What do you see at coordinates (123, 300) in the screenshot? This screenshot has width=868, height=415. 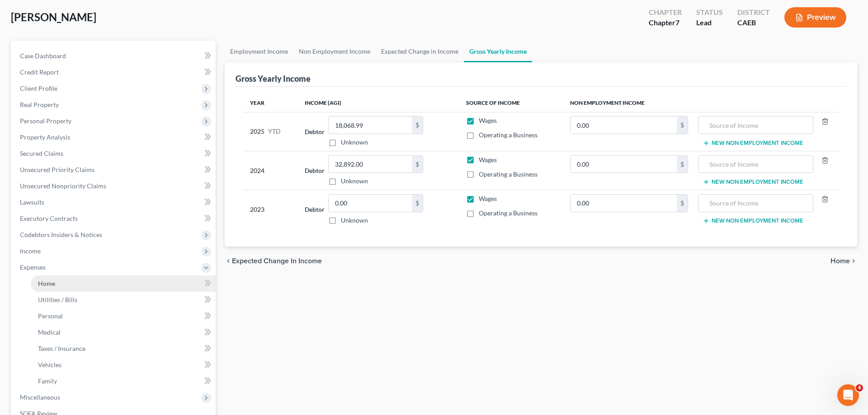 I see `a: Utilities / Bills` at bounding box center [123, 300].